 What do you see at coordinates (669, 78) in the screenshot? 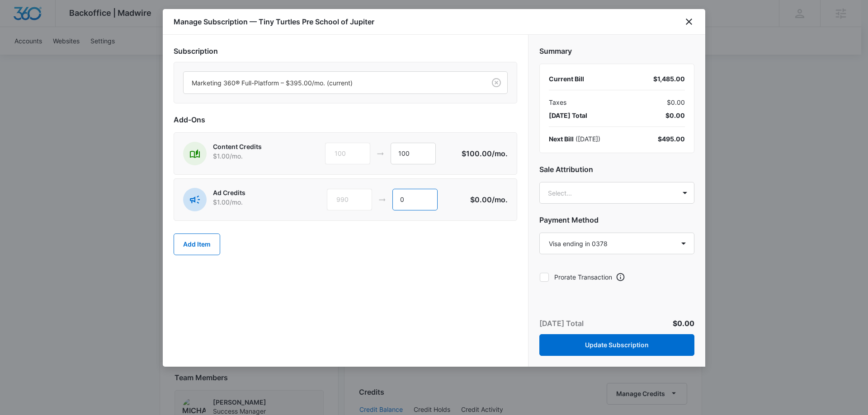
I see `div: $1,485.00` at bounding box center [669, 78].